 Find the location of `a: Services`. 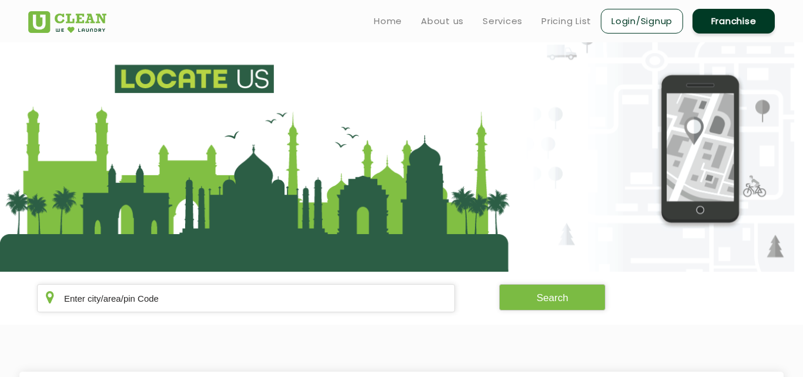

a: Services is located at coordinates (503, 21).